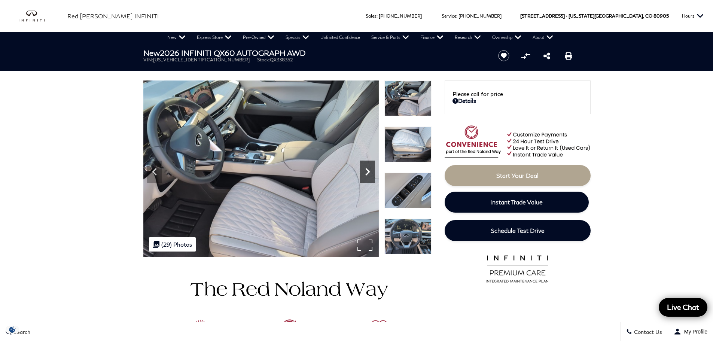 This screenshot has height=341, width=713. Describe the element at coordinates (518, 176) in the screenshot. I see `a: Start Your Deal` at that location.